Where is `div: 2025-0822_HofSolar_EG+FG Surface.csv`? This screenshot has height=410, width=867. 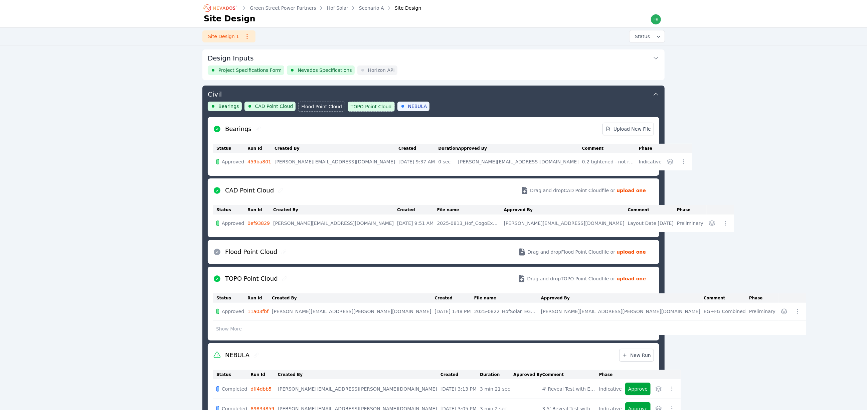
div: 2025-0822_HofSolar_EG+FG Surface.csv is located at coordinates (506, 311).